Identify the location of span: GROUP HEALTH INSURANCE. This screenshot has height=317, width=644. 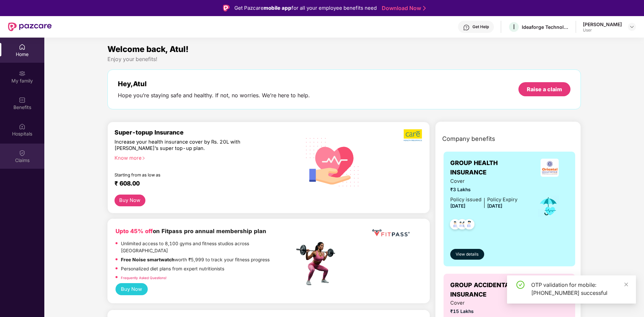
(490, 168).